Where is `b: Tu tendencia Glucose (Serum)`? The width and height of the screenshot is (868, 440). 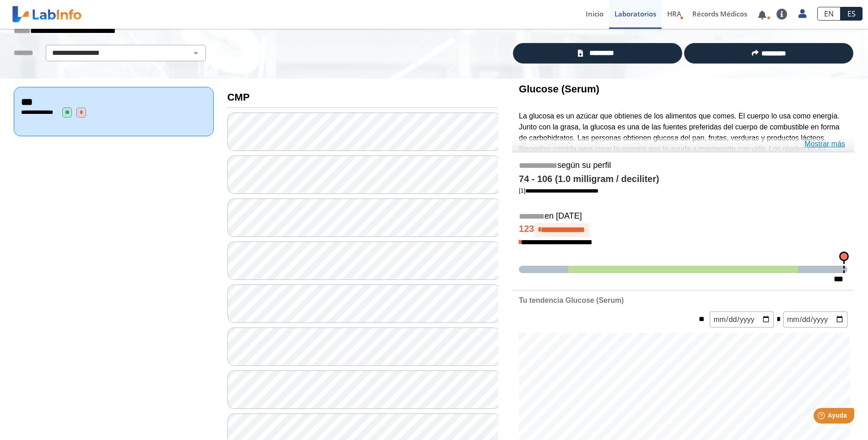
b: Tu tendencia Glucose (Serum) is located at coordinates (571, 300).